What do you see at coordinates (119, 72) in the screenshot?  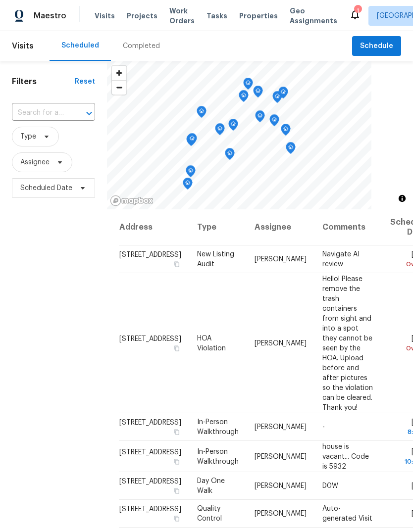 I see `span: Zoom in` at bounding box center [119, 72].